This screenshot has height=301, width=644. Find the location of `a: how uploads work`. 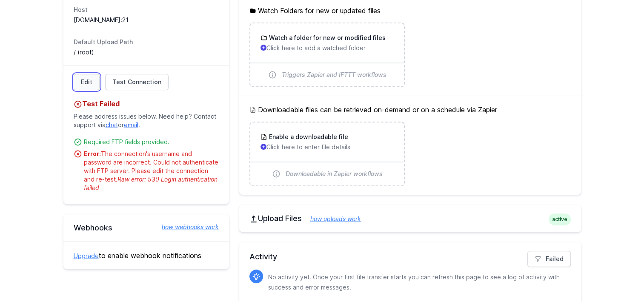

a: how uploads work is located at coordinates (332, 219).